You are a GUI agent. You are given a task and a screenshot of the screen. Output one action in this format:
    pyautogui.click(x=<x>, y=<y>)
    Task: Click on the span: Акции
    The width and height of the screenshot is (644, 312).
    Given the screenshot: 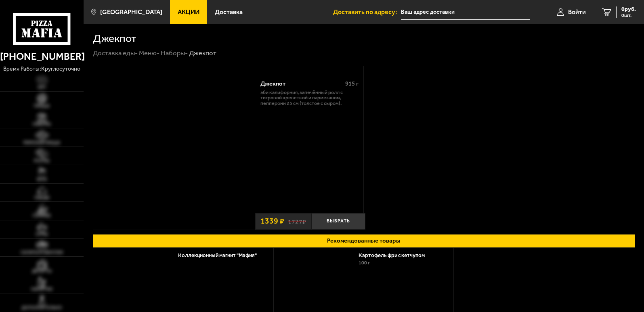 What is the action you would take?
    pyautogui.click(x=188, y=12)
    